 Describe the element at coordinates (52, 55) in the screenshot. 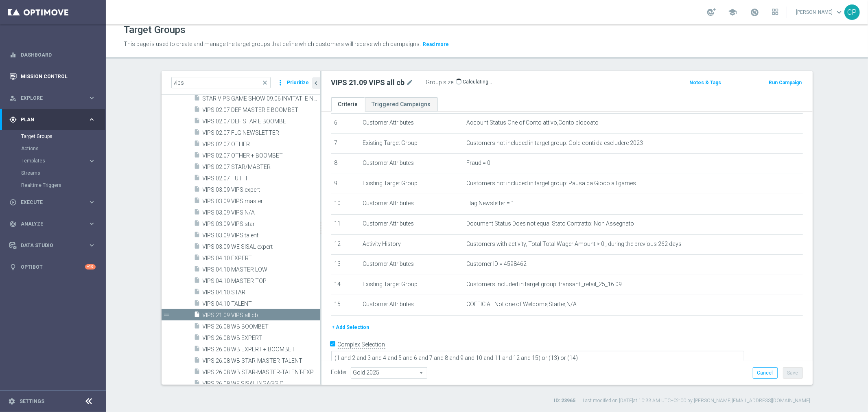

I see `div: Dashboard` at that location.